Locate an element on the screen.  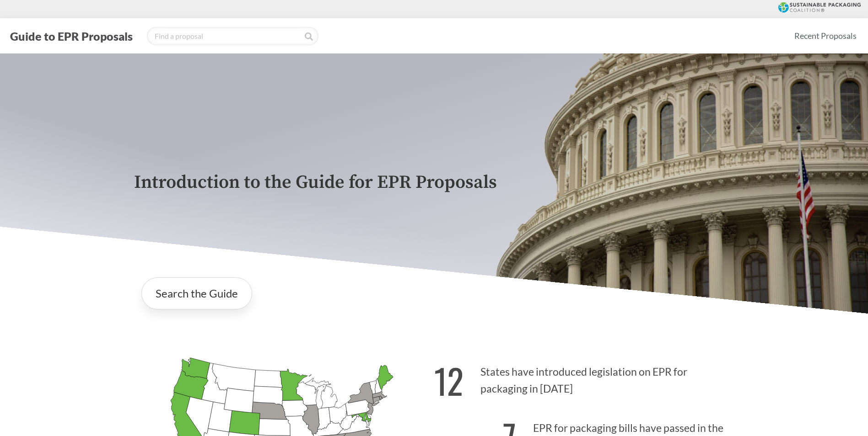
p: Introduction to the Guide for EPR Proposals is located at coordinates (434, 182).